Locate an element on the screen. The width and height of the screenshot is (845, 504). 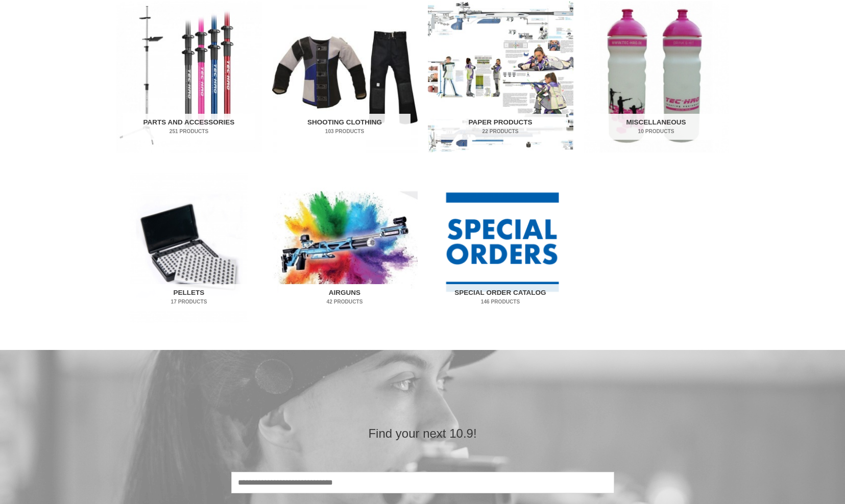
a: Visit product category Paper Products is located at coordinates (500, 77).